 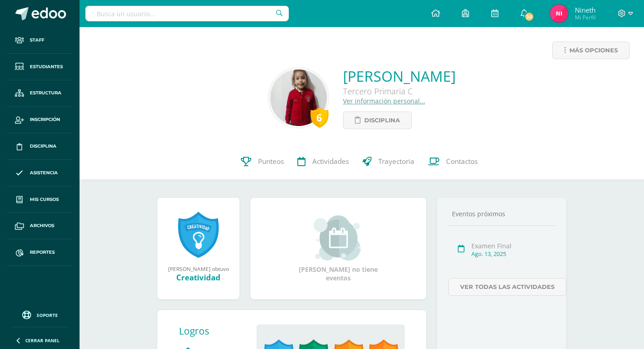 I want to click on a: Actividades, so click(x=323, y=162).